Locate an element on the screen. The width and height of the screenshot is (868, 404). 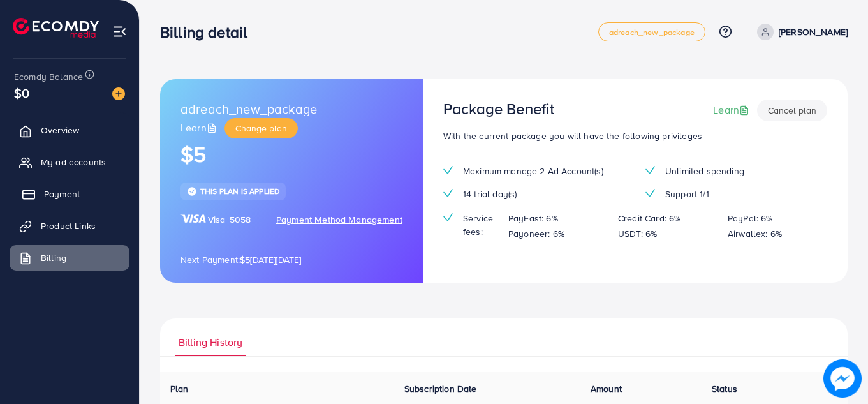
p: Credit Card: 6% is located at coordinates (649, 218).